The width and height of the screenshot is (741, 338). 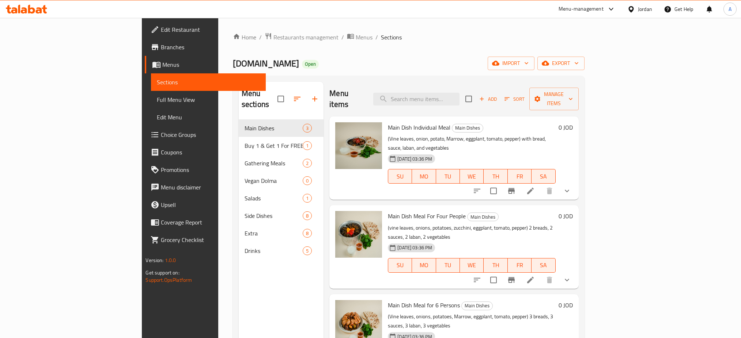 What do you see at coordinates (565, 216) in the screenshot?
I see `h6: 0 JOD` at bounding box center [565, 216].